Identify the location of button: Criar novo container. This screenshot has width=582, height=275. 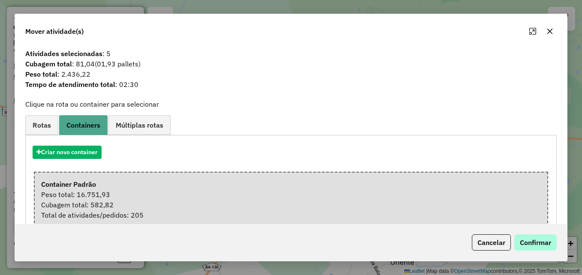
(67, 152).